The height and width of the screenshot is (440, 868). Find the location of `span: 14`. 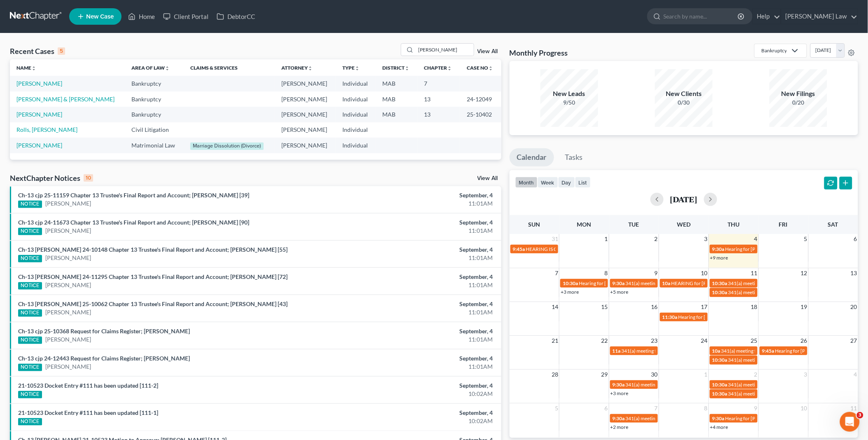

span: 14 is located at coordinates (555, 307).